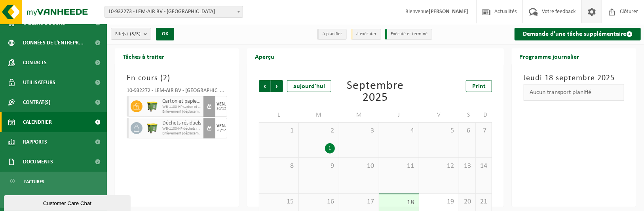 The width and height of the screenshot is (644, 211). Describe the element at coordinates (399, 166) in the screenshot. I see `span: 11` at that location.